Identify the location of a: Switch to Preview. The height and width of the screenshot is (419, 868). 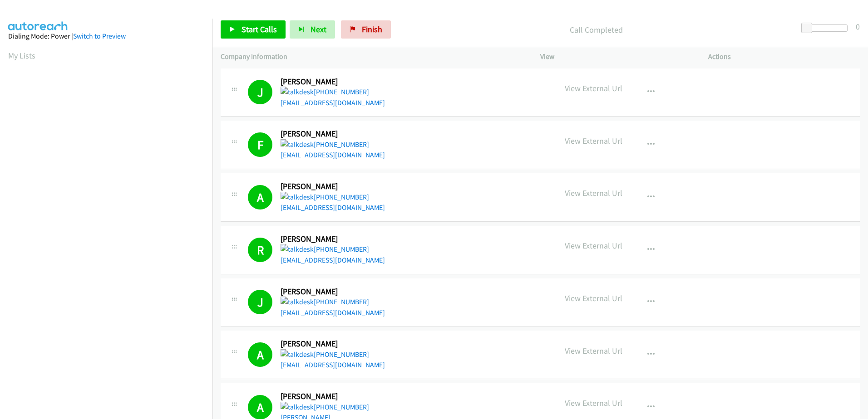
(100, 35).